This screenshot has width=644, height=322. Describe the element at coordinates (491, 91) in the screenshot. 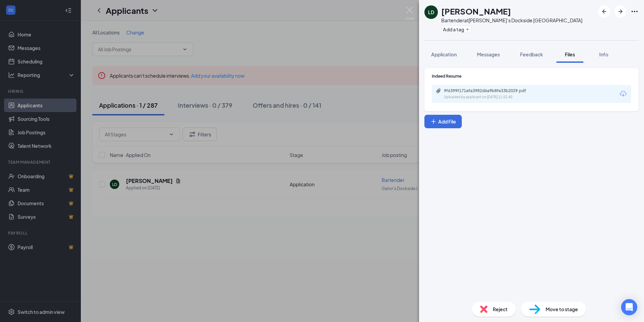

I see `div: 9f6399f171efa3982d6a9b8fe33b2029.pdf` at that location.